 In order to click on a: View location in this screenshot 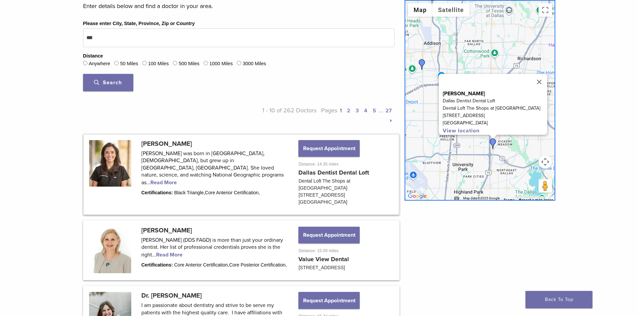, I will do `click(461, 131)`.